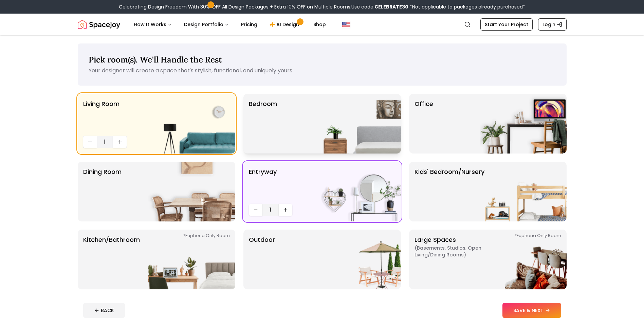 The image size is (644, 324). What do you see at coordinates (523, 124) in the screenshot?
I see `img: Office` at bounding box center [523, 124].